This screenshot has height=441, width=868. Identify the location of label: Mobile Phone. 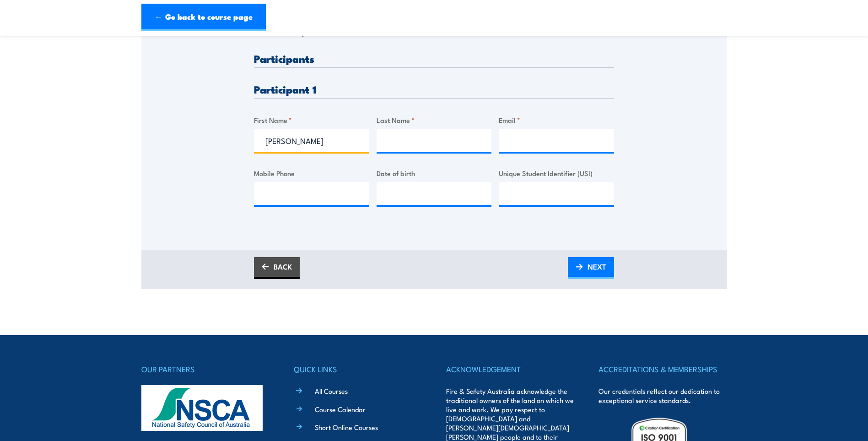
(311, 173).